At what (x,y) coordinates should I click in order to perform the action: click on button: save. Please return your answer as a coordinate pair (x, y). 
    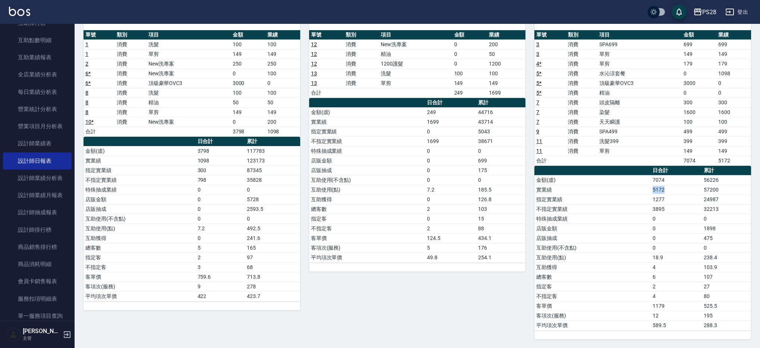
    Looking at the image, I should click on (679, 12).